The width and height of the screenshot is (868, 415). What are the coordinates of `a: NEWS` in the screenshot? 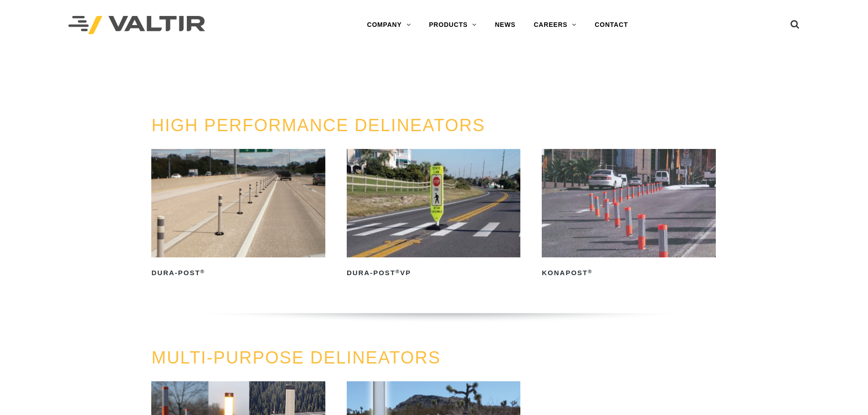 It's located at (505, 25).